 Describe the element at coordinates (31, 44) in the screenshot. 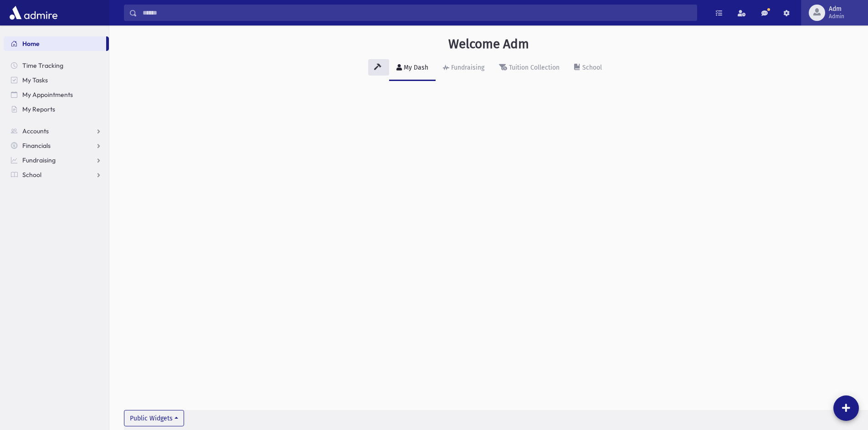

I see `span: Home` at that location.